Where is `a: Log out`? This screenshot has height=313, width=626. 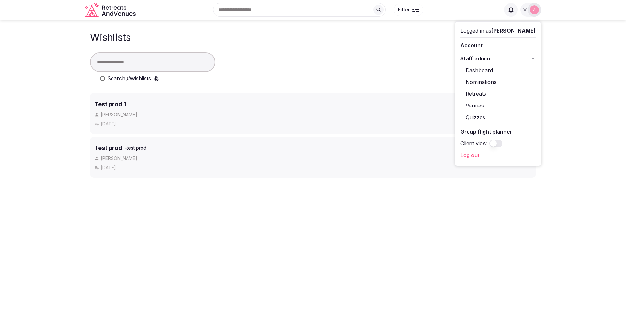 a: Log out is located at coordinates (498, 155).